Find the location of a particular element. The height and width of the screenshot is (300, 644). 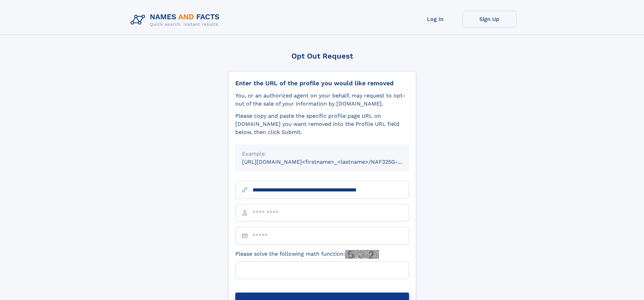

label: Please solve the following math function: is located at coordinates (307, 254).